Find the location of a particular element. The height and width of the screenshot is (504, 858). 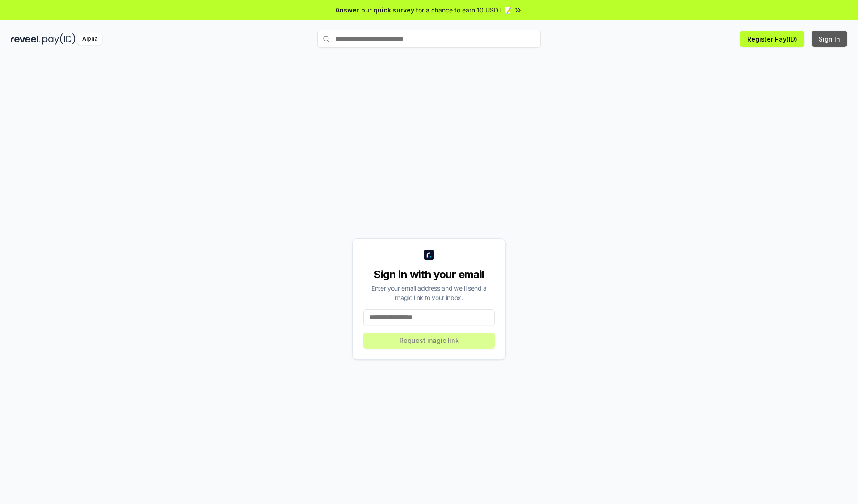

div: Enter your email address and we’ll send a magic link to your inbox. is located at coordinates (429, 293).